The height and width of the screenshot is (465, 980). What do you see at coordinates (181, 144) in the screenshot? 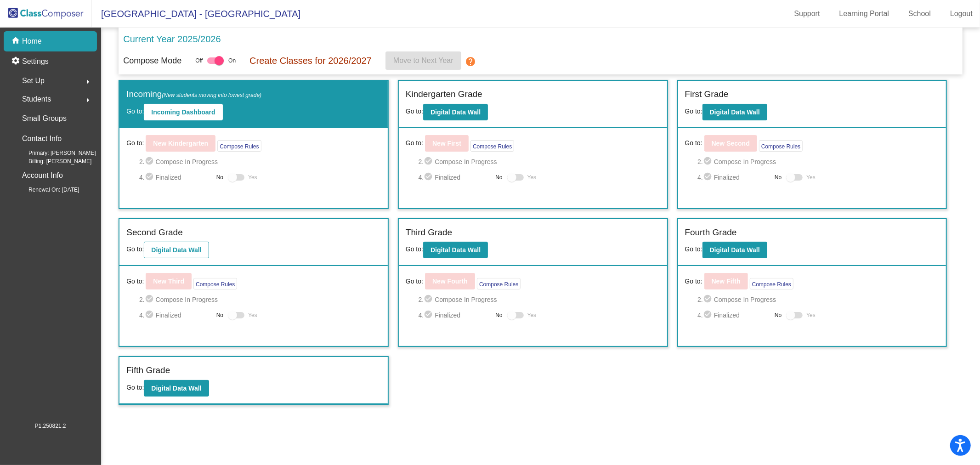
I see `button: New Kindergarten` at bounding box center [181, 144].